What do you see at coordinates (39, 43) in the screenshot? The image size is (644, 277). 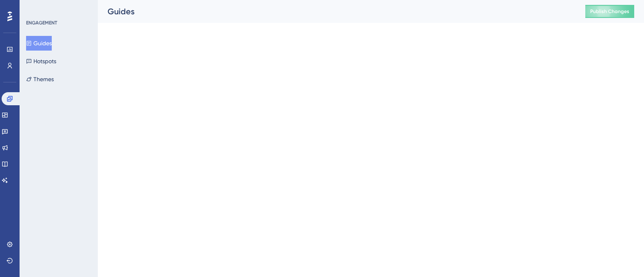 I see `button: Guides` at bounding box center [39, 43].